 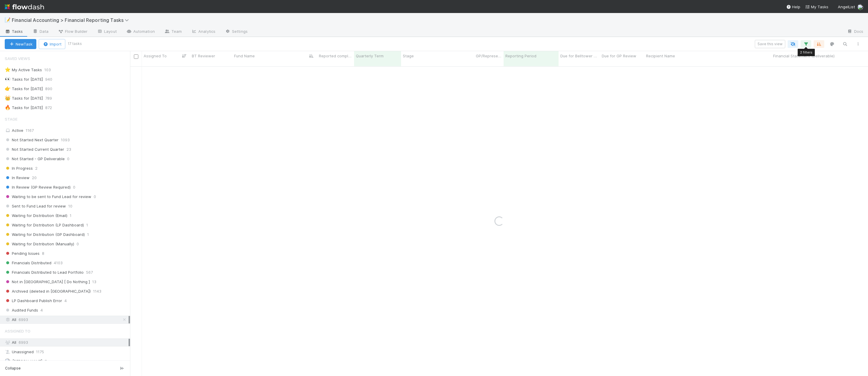 What do you see at coordinates (40, 32) in the screenshot?
I see `a: Data` at bounding box center [40, 32].